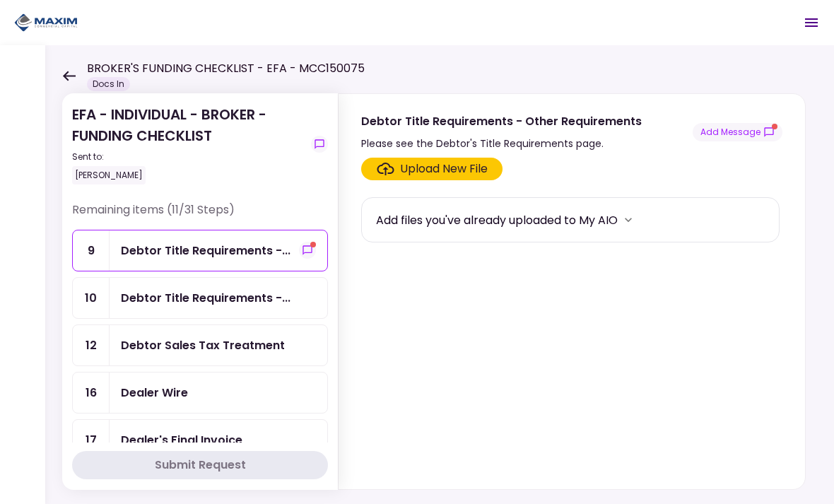  Describe the element at coordinates (200, 298) in the screenshot. I see `a: 10Debtor Title Requirements - Proof of IRP or Exemption` at that location.